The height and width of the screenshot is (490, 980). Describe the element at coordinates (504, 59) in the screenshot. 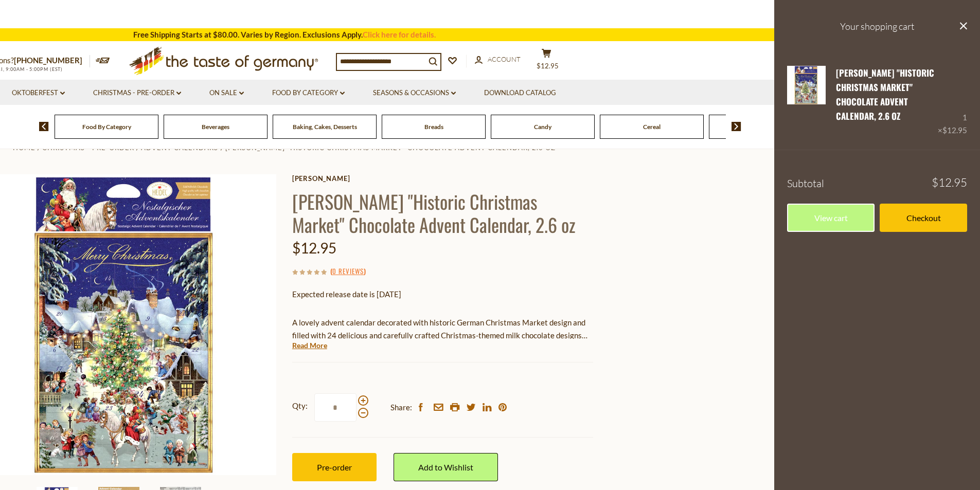

I see `span: Account` at that location.